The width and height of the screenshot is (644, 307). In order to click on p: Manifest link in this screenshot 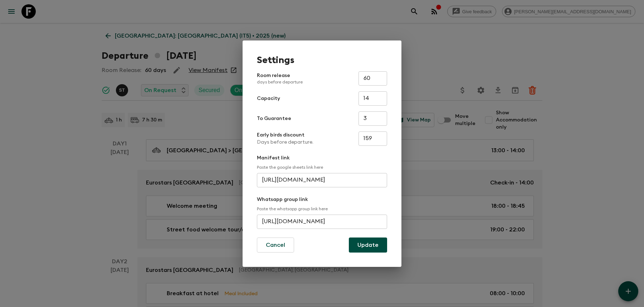, I will do `click(322, 158)`.